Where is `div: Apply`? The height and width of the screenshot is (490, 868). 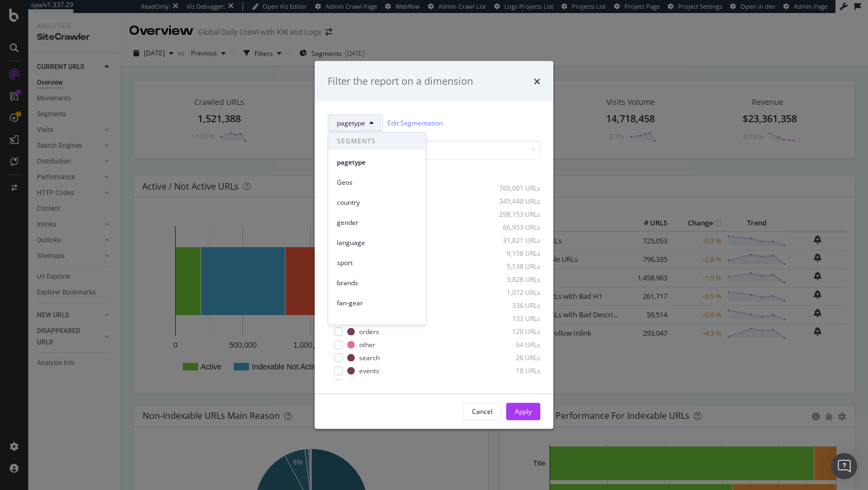 div: Apply is located at coordinates (523, 411).